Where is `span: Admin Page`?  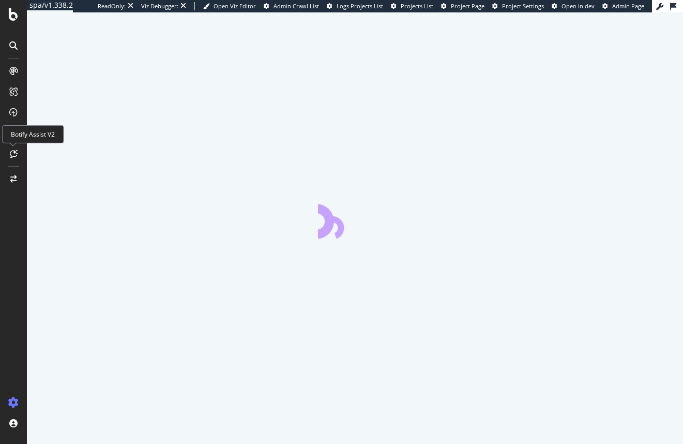
span: Admin Page is located at coordinates (628, 6).